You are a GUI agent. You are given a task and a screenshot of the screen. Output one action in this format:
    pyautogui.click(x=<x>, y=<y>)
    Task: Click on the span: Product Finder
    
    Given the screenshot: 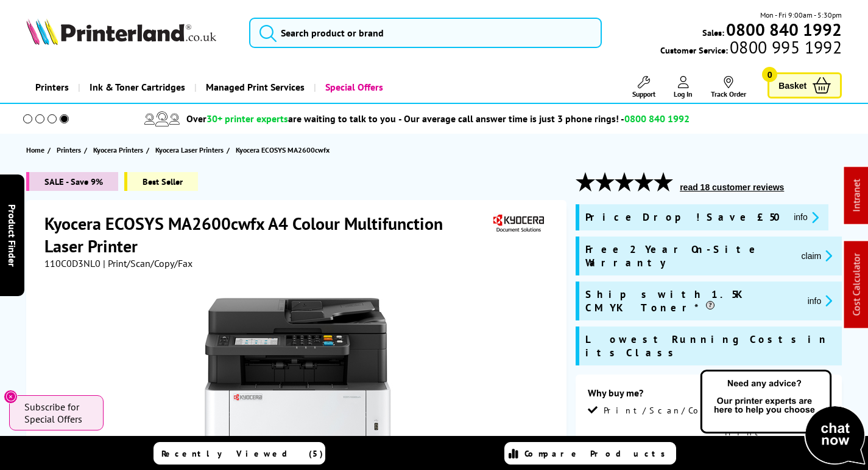 What is the action you would take?
    pyautogui.click(x=12, y=235)
    